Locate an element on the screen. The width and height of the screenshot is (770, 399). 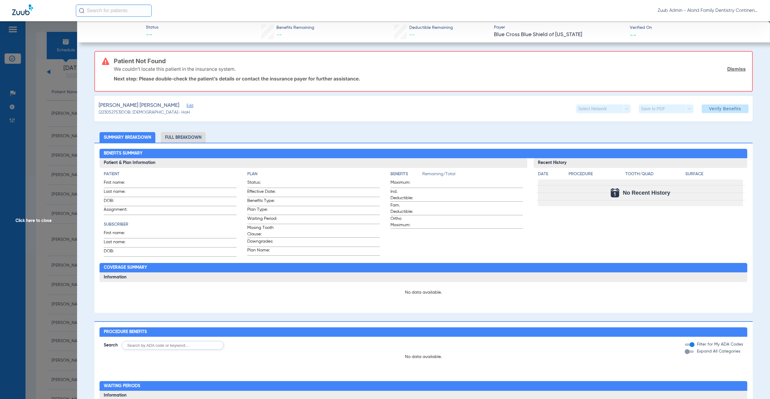
h4: Date is located at coordinates (551, 174).